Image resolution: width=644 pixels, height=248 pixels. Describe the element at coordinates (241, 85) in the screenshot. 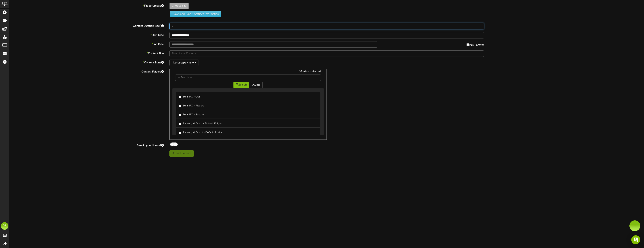

I see `button: Search` at that location.